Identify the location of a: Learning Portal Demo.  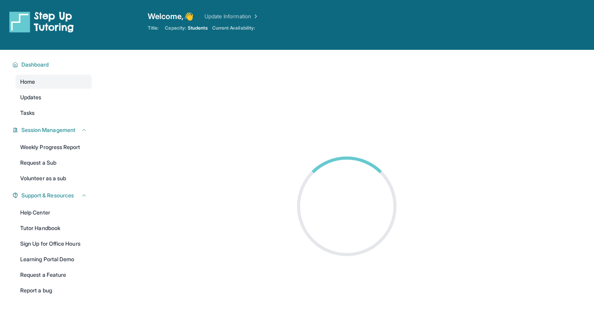
(54, 259).